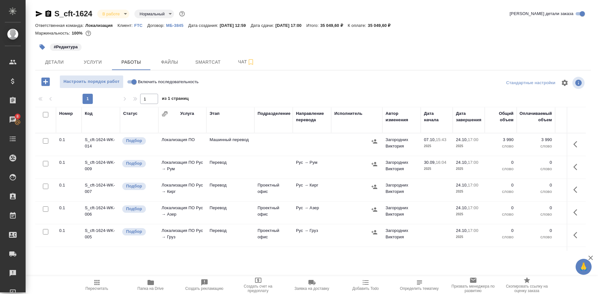 This screenshot has width=598, height=294. I want to click on div: Автор изменения, so click(402, 117).